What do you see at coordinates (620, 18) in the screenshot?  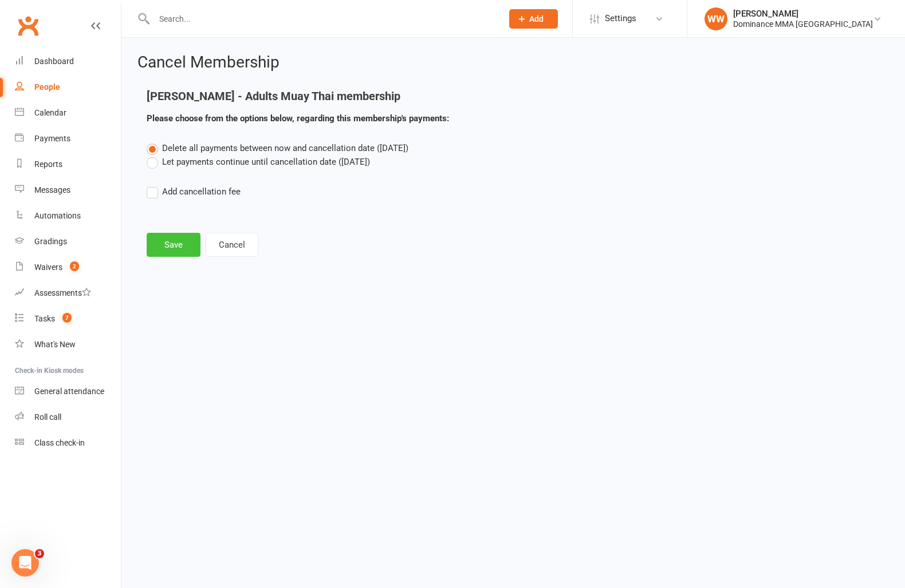 I see `span: Settings` at bounding box center [620, 18].